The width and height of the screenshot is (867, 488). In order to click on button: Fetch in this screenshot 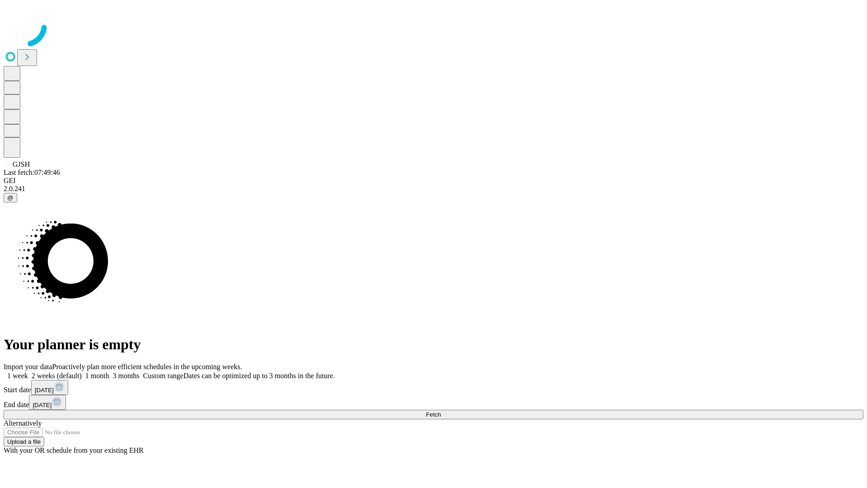, I will do `click(433, 414)`.